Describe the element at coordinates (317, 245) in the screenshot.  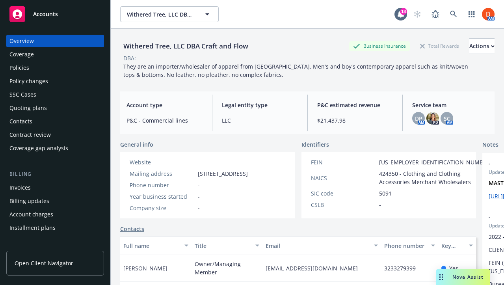
I see `div: Email` at that location.